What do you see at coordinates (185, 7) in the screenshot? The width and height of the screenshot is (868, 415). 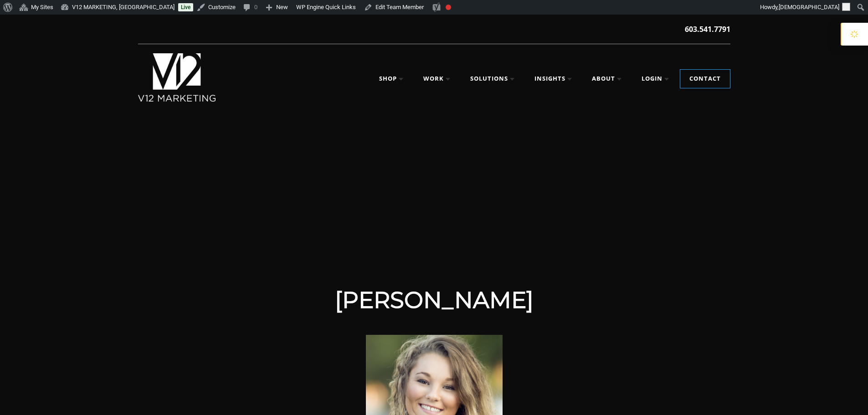 I see `a: Live` at bounding box center [185, 7].